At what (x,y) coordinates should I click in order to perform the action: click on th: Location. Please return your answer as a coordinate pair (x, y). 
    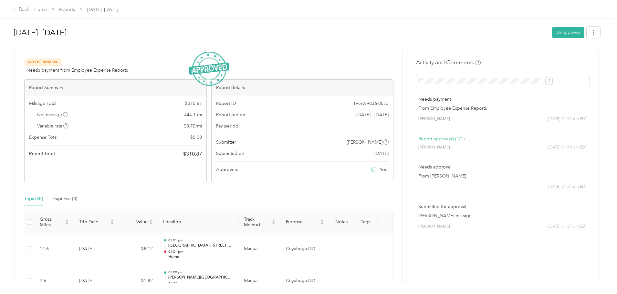
    Looking at the image, I should click on (198, 222).